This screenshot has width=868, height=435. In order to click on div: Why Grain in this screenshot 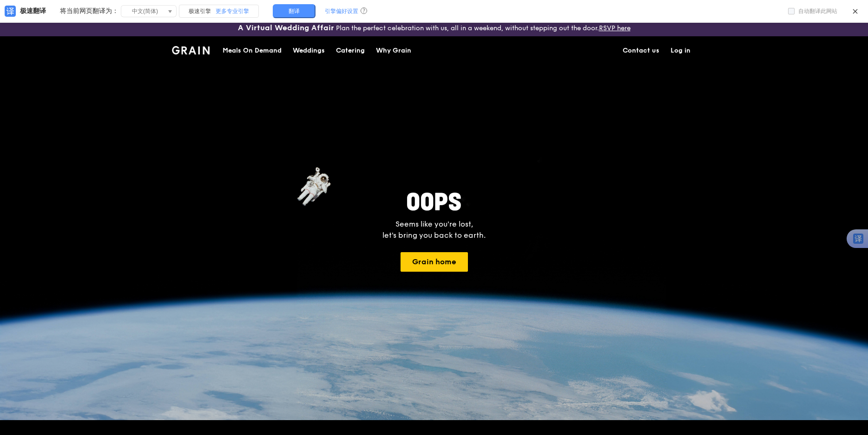, I will do `click(394, 51)`.